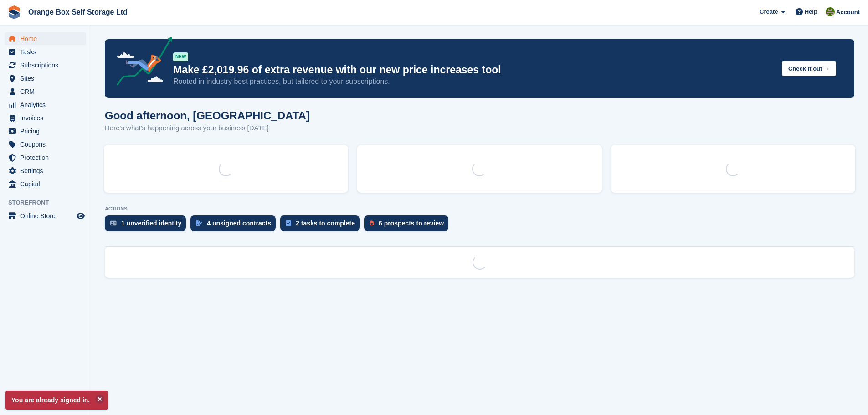 Image resolution: width=868 pixels, height=415 pixels. Describe the element at coordinates (47, 145) in the screenshot. I see `span: Coupons` at that location.